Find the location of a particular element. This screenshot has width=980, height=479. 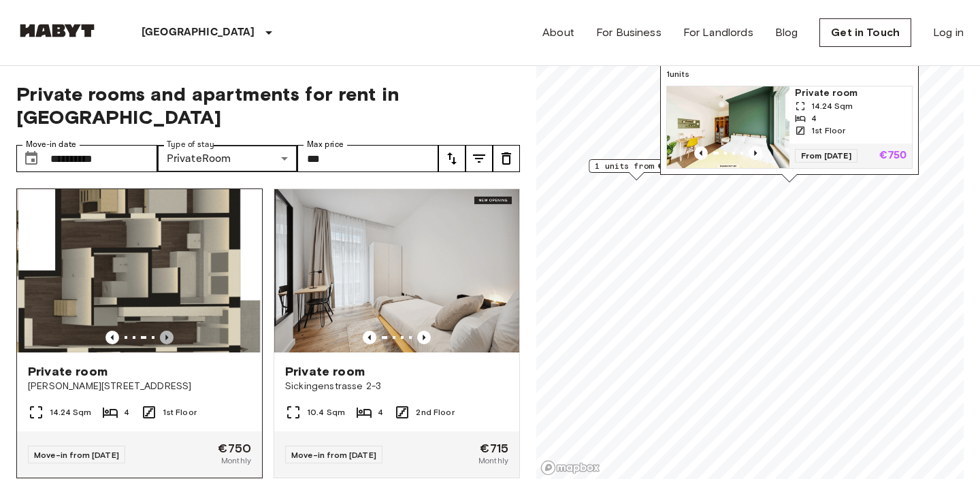

p: €750 is located at coordinates (893, 156).